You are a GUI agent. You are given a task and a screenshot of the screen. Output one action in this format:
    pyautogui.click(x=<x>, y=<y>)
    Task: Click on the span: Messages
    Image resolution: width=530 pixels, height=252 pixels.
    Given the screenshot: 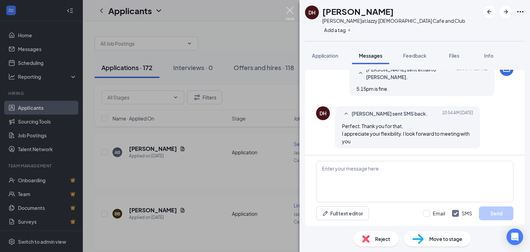 What is the action you would take?
    pyautogui.click(x=371, y=56)
    